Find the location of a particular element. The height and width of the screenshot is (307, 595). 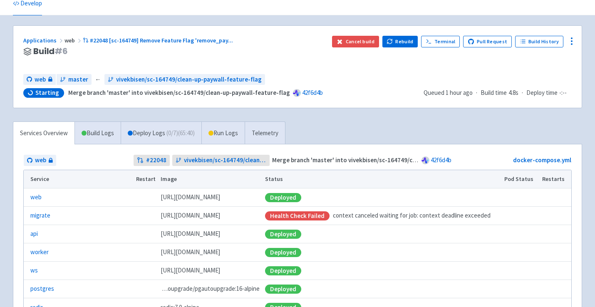

span: pgautoupgrade/pgautoupgrade:16-alpine is located at coordinates (210, 289).